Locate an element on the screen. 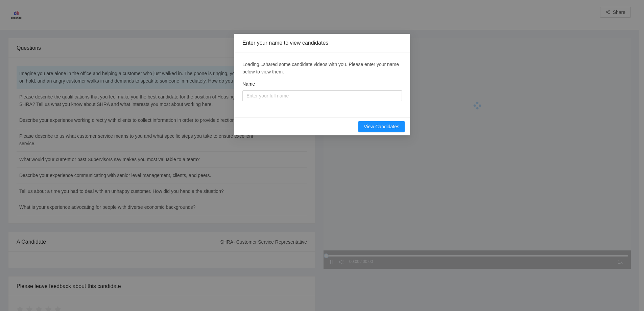 Image resolution: width=644 pixels, height=311 pixels. button: View Candidates is located at coordinates (382, 126).